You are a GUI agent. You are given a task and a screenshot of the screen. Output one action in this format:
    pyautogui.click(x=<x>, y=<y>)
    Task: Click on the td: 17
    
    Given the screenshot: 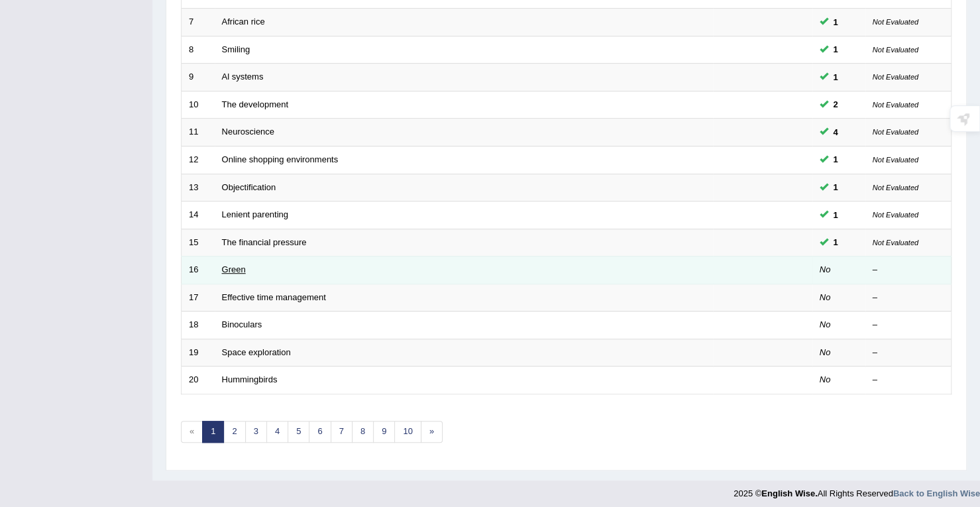 What is the action you would take?
    pyautogui.click(x=198, y=297)
    